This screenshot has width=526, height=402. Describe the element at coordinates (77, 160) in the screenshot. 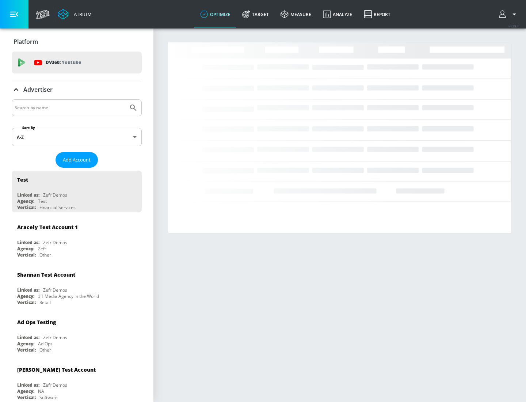

I see `button: Add Account` at that location.